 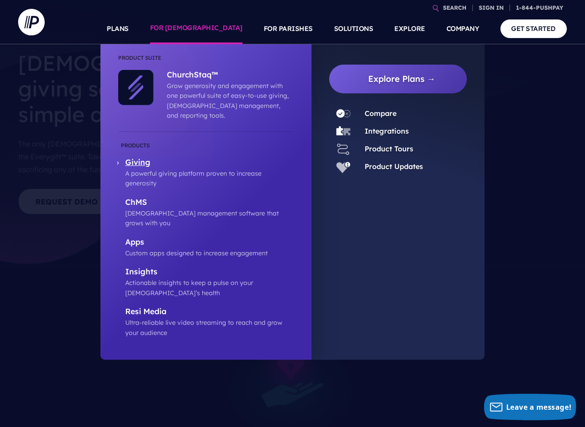 What do you see at coordinates (209, 328) in the screenshot?
I see `p: Ultra-reliable live video streaming to reach and grow your audience` at bounding box center [209, 328].